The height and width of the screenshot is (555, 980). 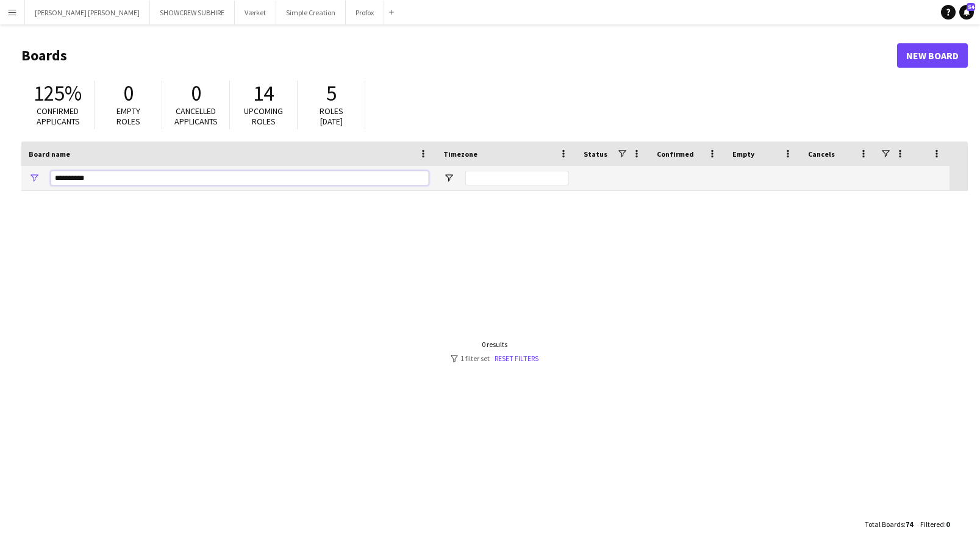 I want to click on span: Status, so click(x=595, y=153).